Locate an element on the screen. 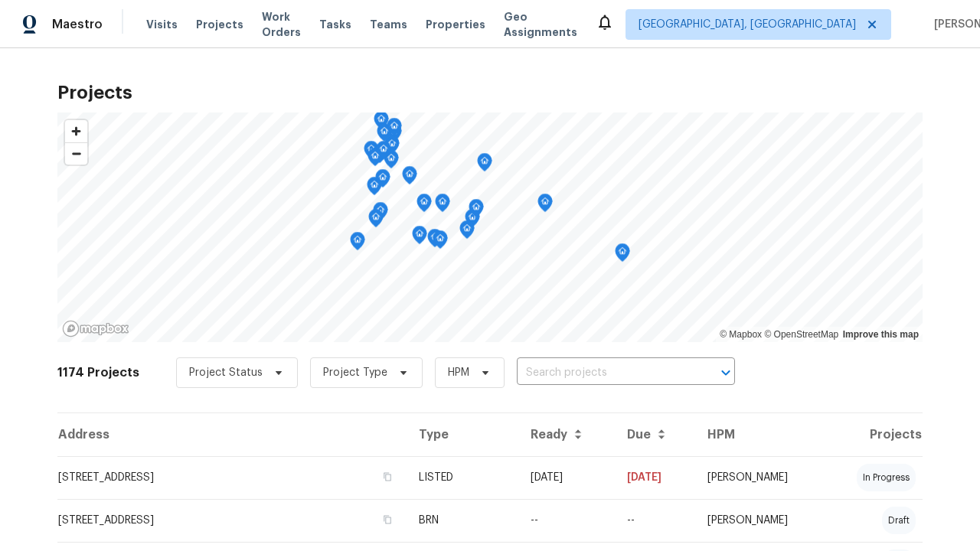 Image resolution: width=980 pixels, height=551 pixels. span: Project Status is located at coordinates (226, 372).